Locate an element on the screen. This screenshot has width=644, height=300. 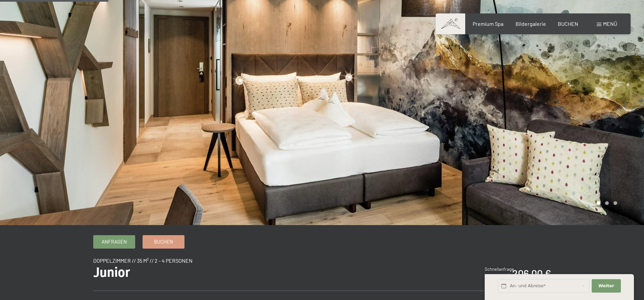
span: Junior is located at coordinates (111, 272).